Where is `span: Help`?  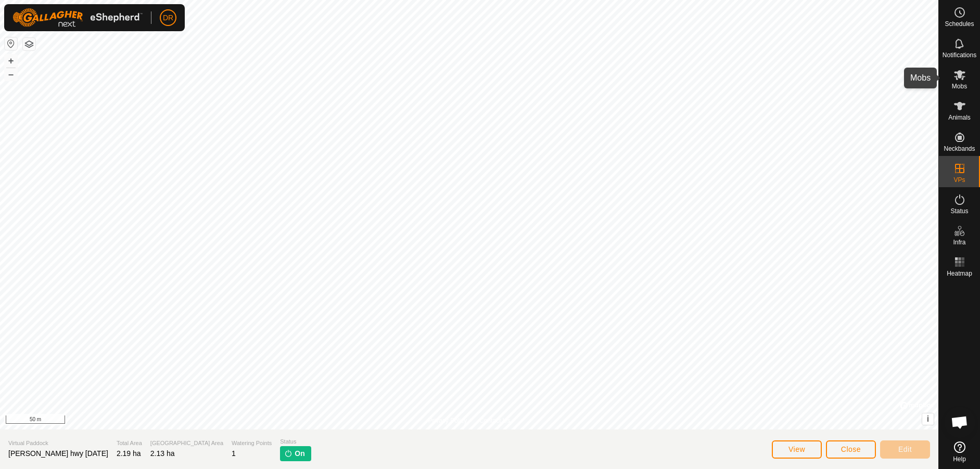
span: Help is located at coordinates (959, 459).